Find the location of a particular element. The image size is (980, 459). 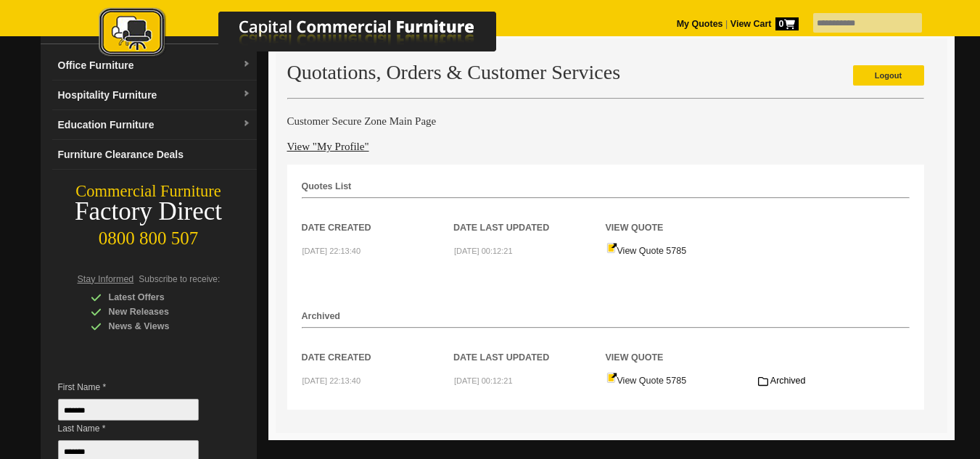

a: Logout is located at coordinates (888, 76).